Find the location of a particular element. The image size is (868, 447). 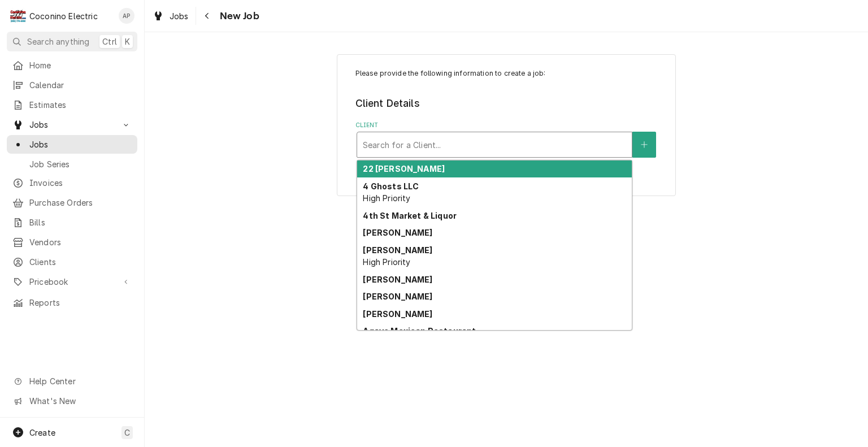

a: Reports is located at coordinates (72, 302).